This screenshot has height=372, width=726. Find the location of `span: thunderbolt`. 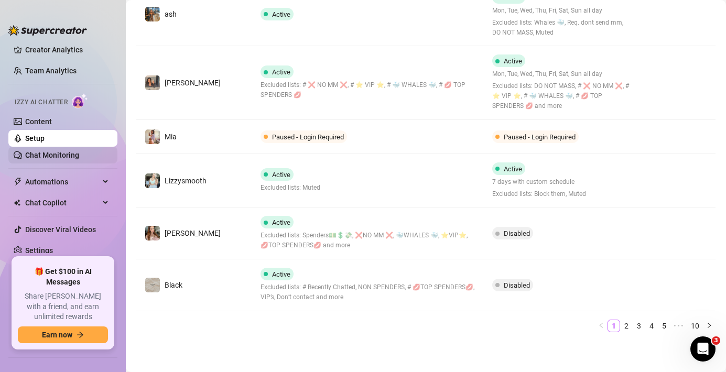

span: thunderbolt is located at coordinates (18, 182).